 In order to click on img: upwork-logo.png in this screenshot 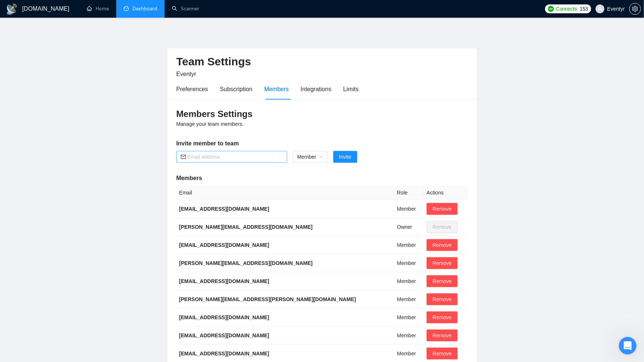, I will do `click(551, 9)`.